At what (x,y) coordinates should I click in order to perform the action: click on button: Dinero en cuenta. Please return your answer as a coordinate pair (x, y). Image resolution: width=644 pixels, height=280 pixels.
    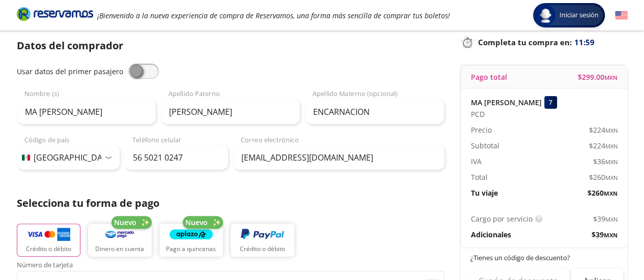
    Looking at the image, I should click on (119, 240).